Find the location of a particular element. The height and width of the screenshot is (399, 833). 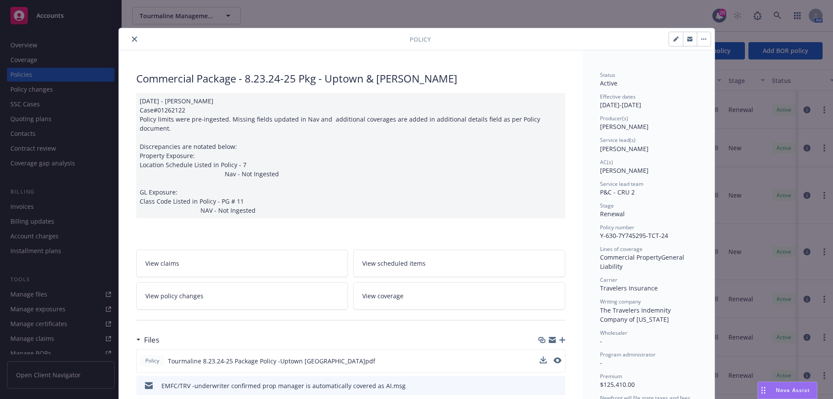

span: View scheduled items is located at coordinates (394, 263).